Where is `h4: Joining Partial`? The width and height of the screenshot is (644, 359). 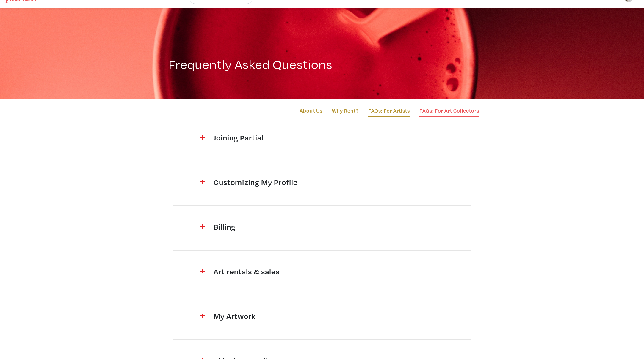 h4: Joining Partial is located at coordinates (322, 138).